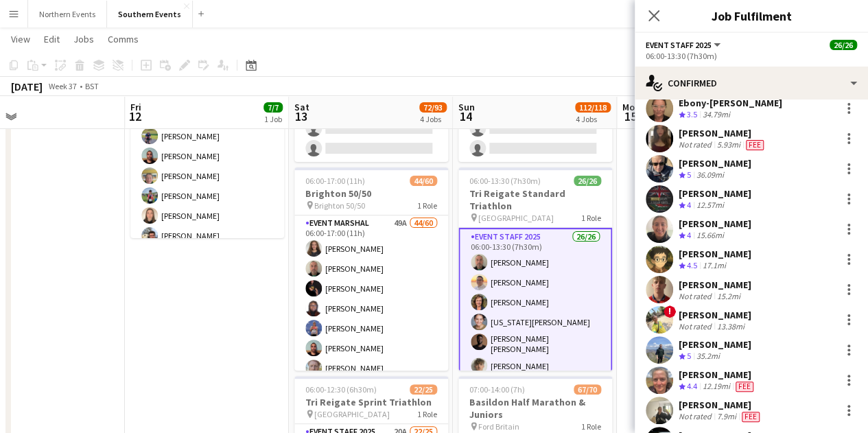 The width and height of the screenshot is (868, 433). What do you see at coordinates (135, 116) in the screenshot?
I see `span: 12` at bounding box center [135, 116].